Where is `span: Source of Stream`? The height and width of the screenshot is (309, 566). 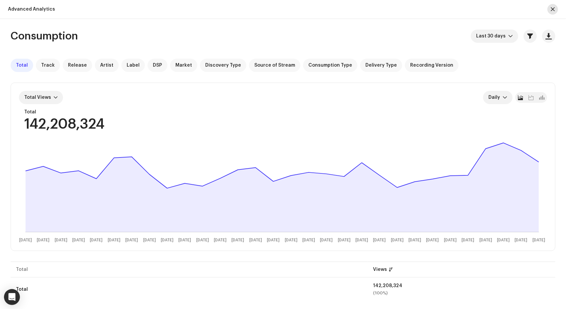
span: Source of Stream is located at coordinates (275, 65).